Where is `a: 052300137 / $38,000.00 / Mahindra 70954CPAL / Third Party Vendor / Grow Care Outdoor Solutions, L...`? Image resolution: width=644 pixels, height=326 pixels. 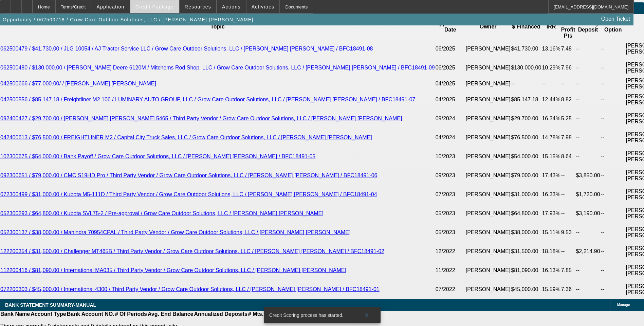
a: 052300137 / $38,000.00 / Mahindra 70954CPAL / Third Party Vendor / Grow Care Outdoor Solutions, L... is located at coordinates (175, 232).